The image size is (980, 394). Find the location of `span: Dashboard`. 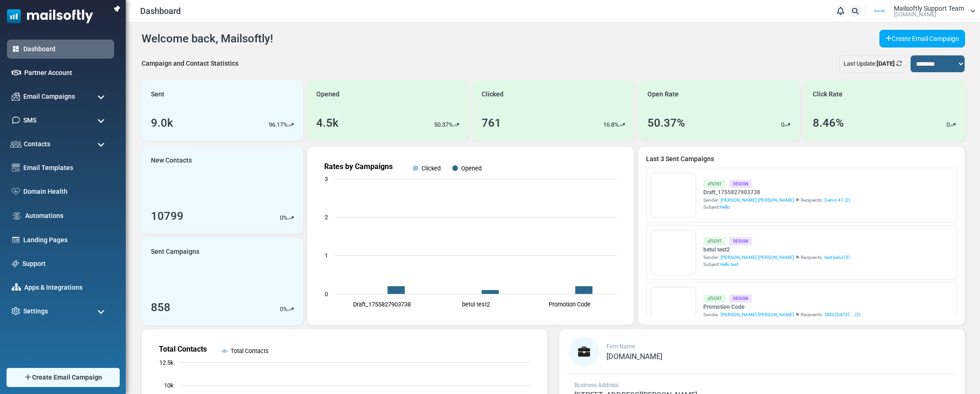

span: Dashboard is located at coordinates (160, 11).